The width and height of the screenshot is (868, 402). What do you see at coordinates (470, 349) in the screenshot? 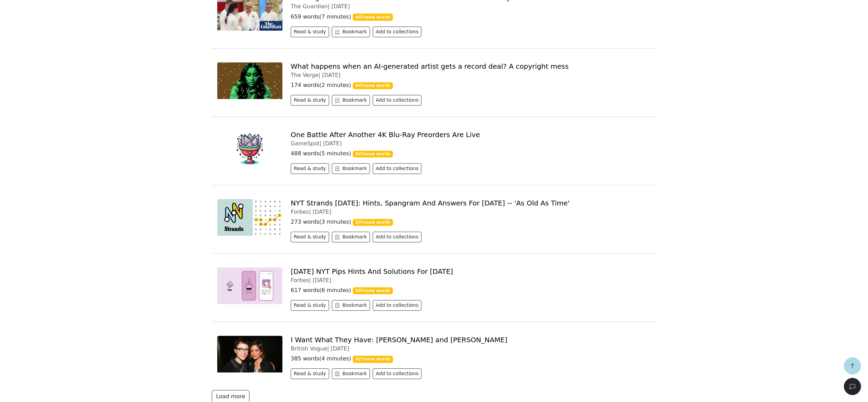
I see `div: British Vogue |` at bounding box center [470, 349].